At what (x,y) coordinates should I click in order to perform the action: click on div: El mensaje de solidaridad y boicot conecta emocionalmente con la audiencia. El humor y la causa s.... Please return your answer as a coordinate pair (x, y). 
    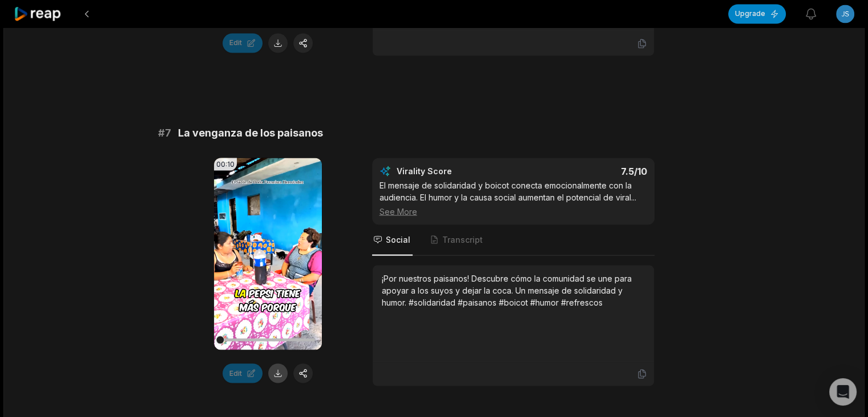
    Looking at the image, I should click on (513, 198).